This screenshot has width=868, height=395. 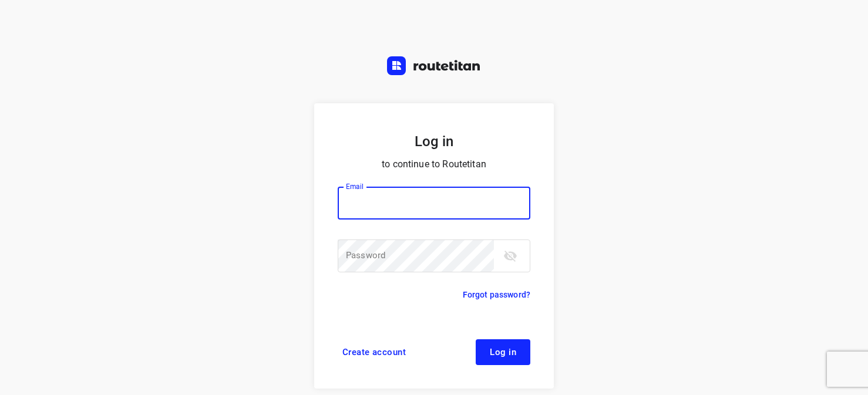 I want to click on h5: Log in, so click(x=434, y=141).